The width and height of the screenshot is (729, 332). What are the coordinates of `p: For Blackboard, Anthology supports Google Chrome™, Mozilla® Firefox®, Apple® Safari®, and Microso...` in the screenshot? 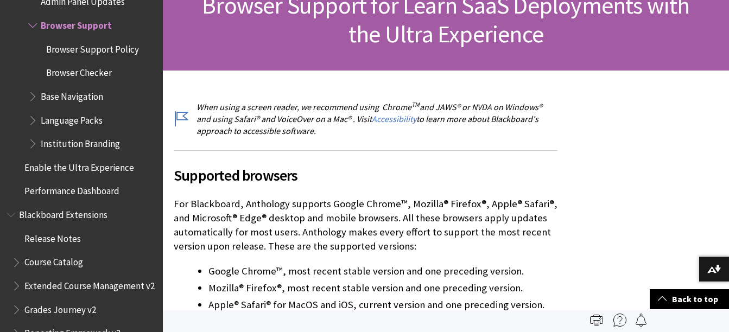 It's located at (365, 225).